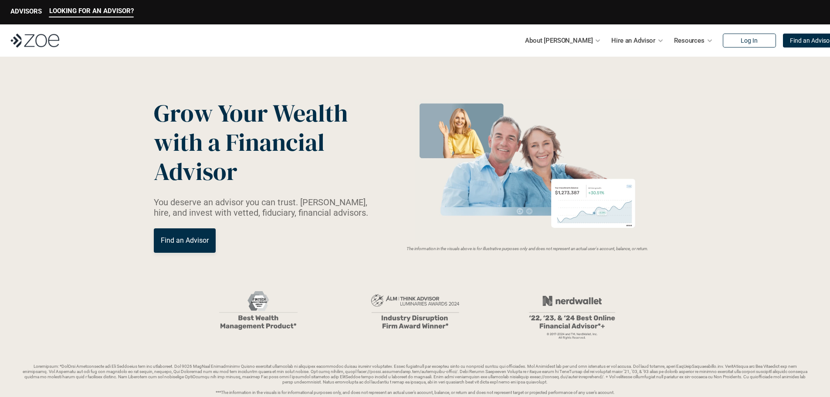  I want to click on p: Log In, so click(749, 40).